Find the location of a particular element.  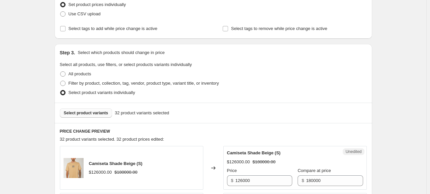

h6: PRICE CHANGE PREVIEW is located at coordinates (213, 132).